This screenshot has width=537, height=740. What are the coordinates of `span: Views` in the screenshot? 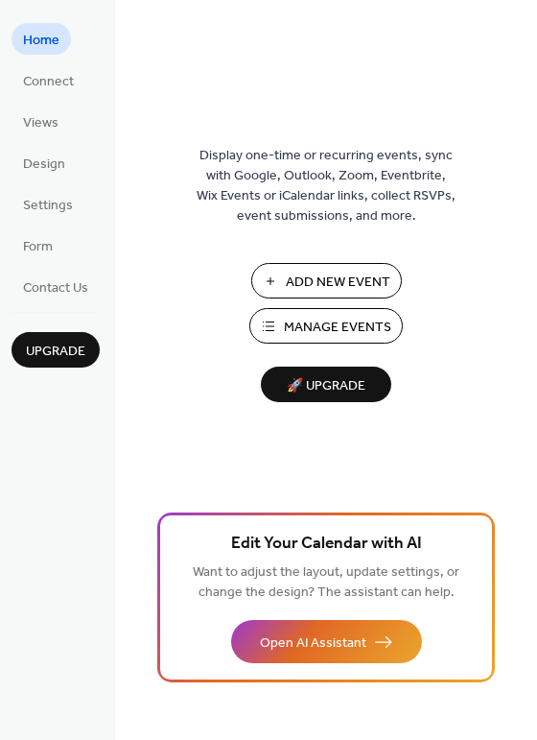 It's located at (40, 123).